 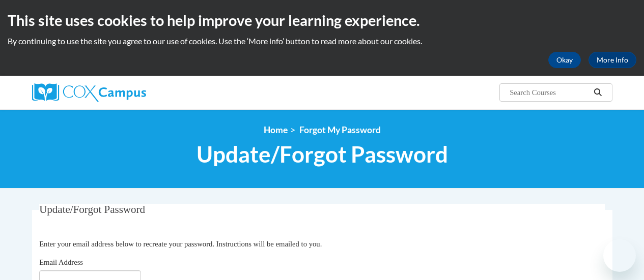 What do you see at coordinates (613, 60) in the screenshot?
I see `a: More Info` at bounding box center [613, 60].